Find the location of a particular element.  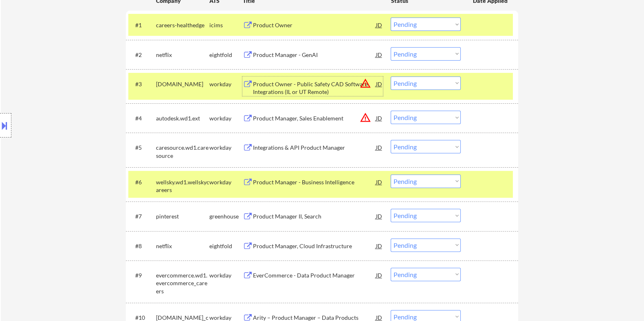

div: EverCommerce - Data Product Manager is located at coordinates (314, 275).